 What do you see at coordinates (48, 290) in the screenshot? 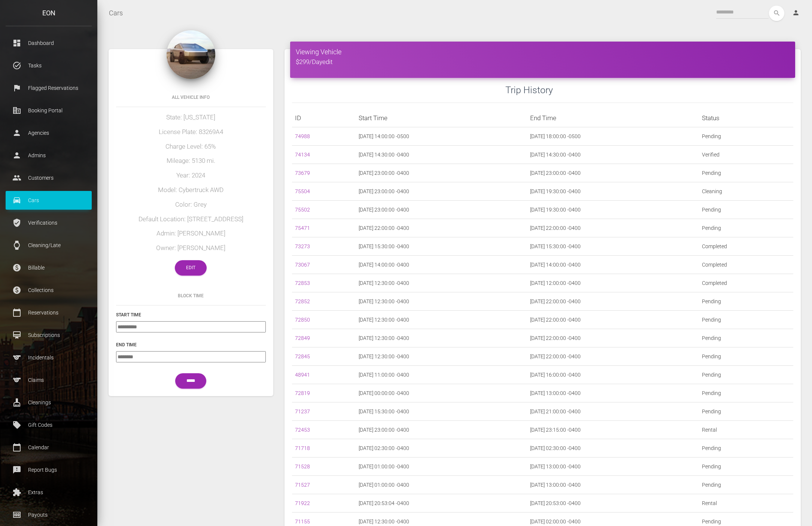
I see `a: paid Collections` at bounding box center [48, 290].